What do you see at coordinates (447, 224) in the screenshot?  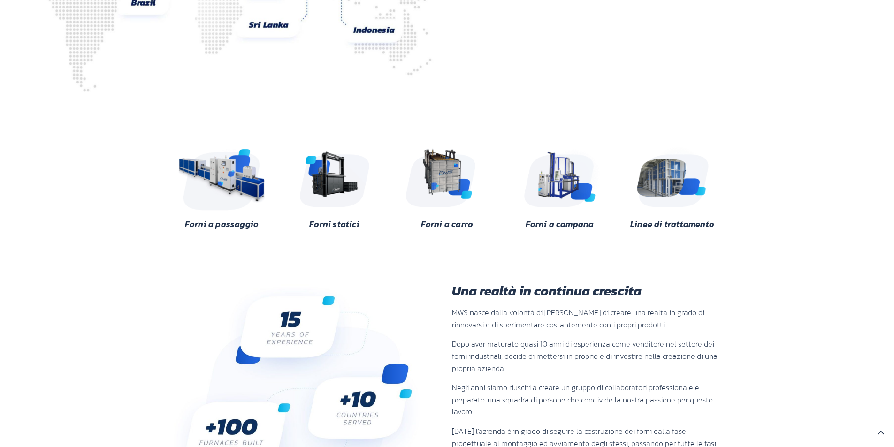 I see `a: Forni a carro` at bounding box center [447, 224].